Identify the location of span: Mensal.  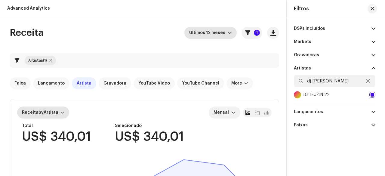
(222, 113).